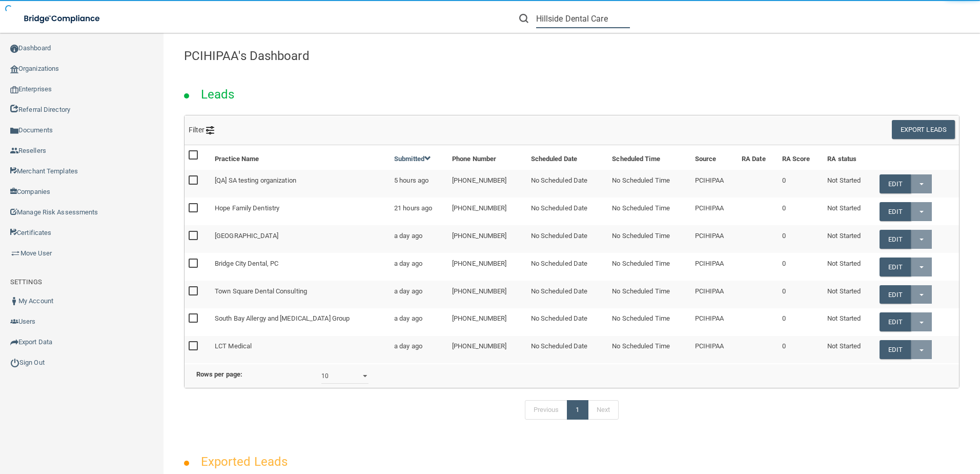  I want to click on td: Bridge City Dental, PC, so click(300, 267).